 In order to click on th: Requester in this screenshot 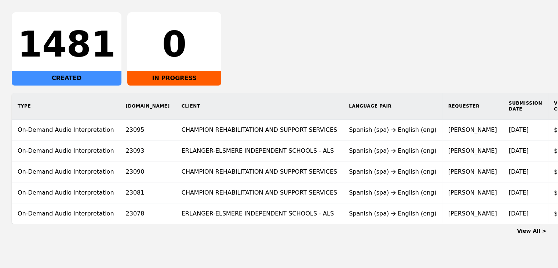, I will do `click(473, 106)`.